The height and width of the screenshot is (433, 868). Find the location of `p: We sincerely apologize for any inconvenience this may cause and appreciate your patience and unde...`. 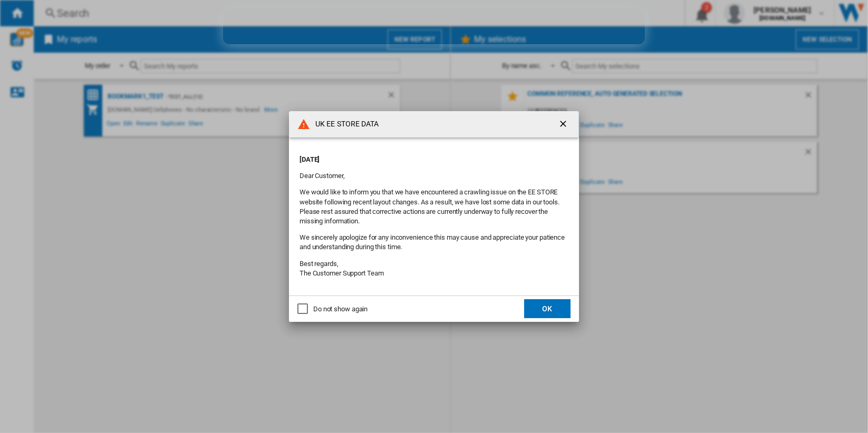

p: We sincerely apologize for any inconvenience this may cause and appreciate your patience and unde... is located at coordinates (434, 242).